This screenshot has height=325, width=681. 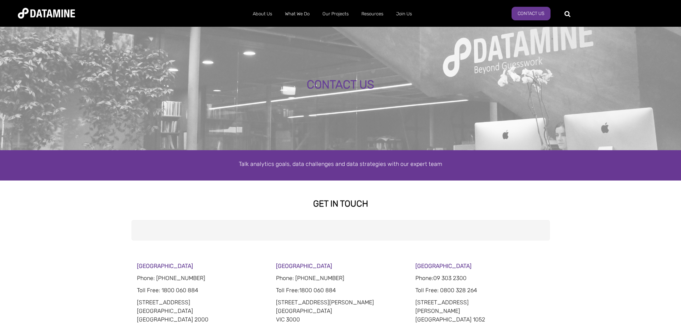 What do you see at coordinates (479, 279) in the screenshot?
I see `p: Phone:` at bounding box center [479, 279].